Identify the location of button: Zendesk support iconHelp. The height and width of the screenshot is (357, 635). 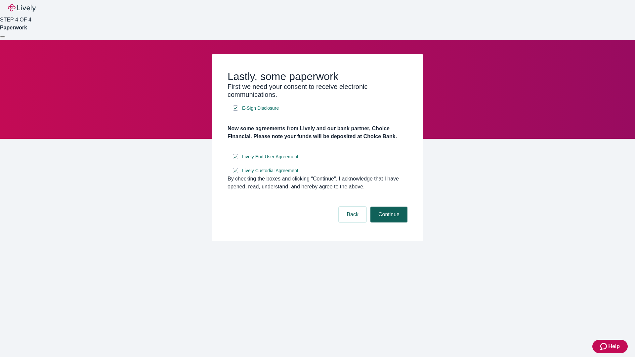
(610, 346).